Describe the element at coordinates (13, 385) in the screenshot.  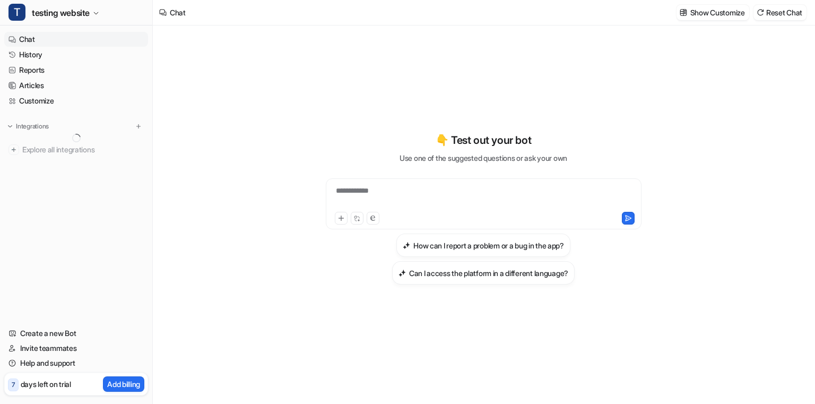
I see `p: 7` at that location.